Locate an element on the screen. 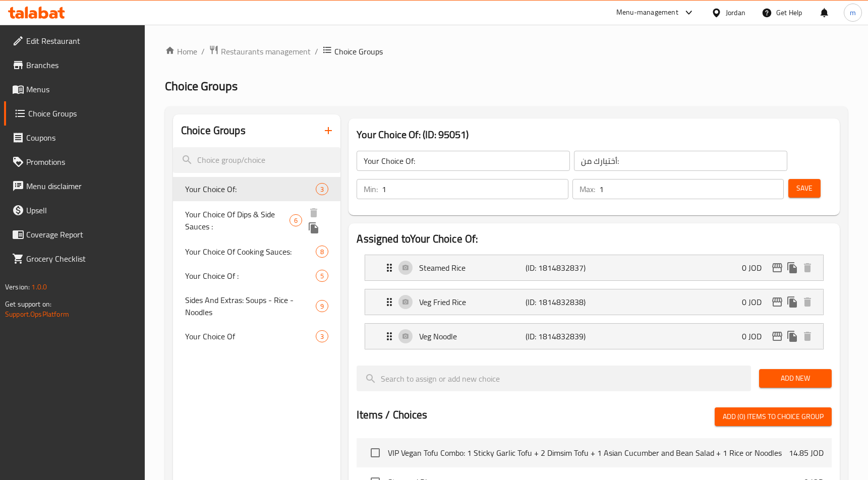 This screenshot has width=868, height=480. div: Jordan is located at coordinates (735, 12).